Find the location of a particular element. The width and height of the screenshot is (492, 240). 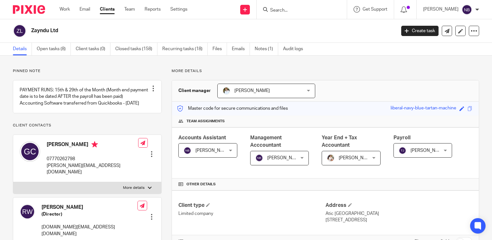

a: Create task is located at coordinates (420, 31).